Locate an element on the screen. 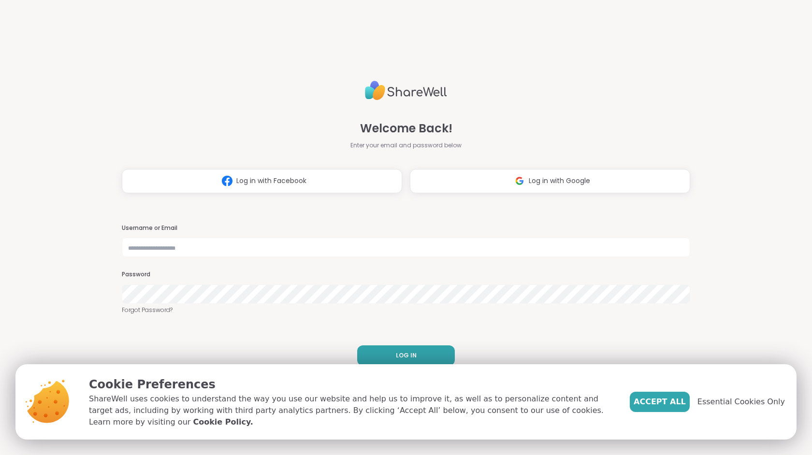 The image size is (812, 455). span: Essential Cookies Only is located at coordinates (741, 402).